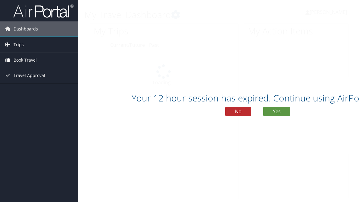  What do you see at coordinates (277, 111) in the screenshot?
I see `button: Yes` at bounding box center [277, 111].